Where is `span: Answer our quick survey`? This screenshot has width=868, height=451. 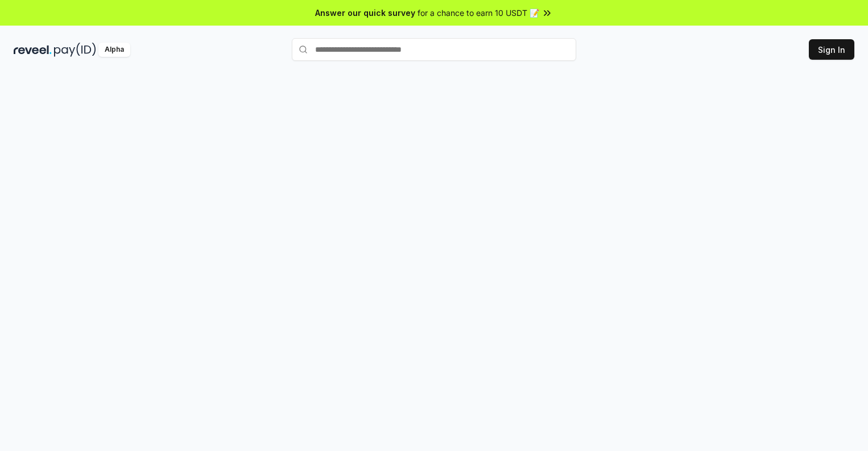 span: Answer our quick survey is located at coordinates (365, 12).